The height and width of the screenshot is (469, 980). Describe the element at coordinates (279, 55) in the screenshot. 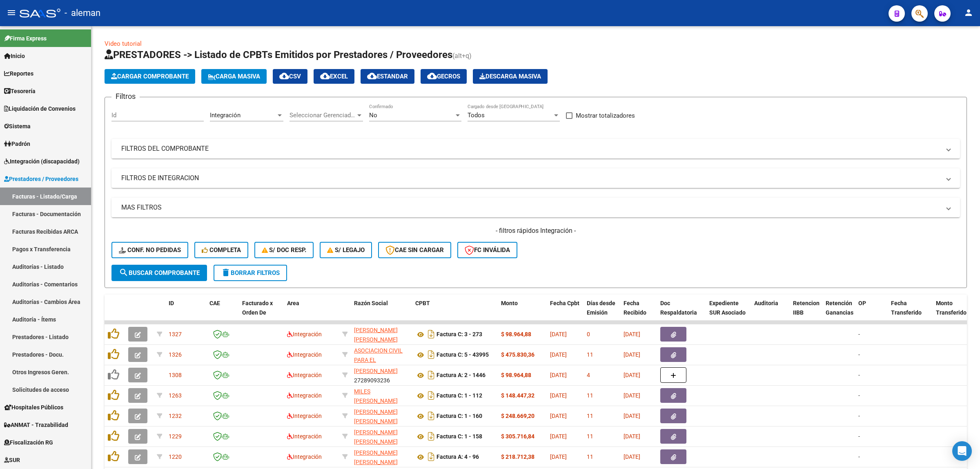

I see `span: PRESTADORES -> Listado de CPBTs Emitidos por Prestadores / Proveedores` at that location.